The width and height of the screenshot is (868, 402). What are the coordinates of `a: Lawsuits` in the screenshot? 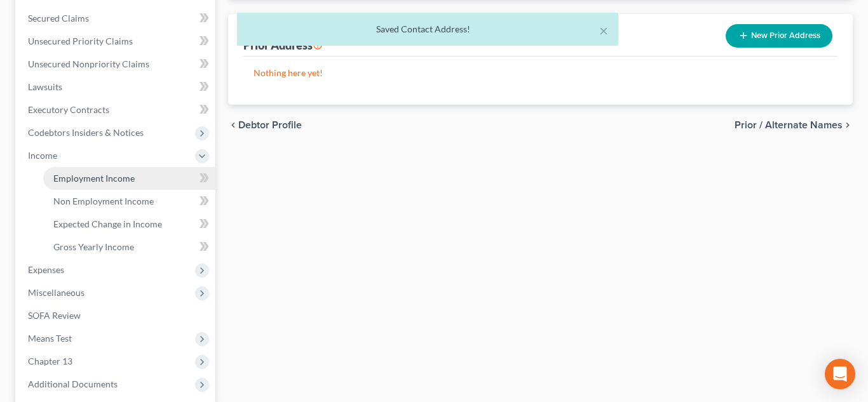 It's located at (117, 87).